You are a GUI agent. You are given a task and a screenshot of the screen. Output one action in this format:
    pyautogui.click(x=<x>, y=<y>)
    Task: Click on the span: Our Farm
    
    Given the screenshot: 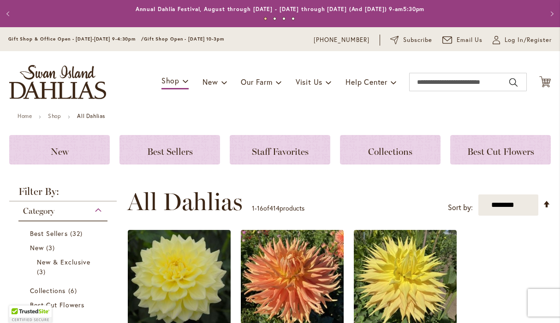 What is the action you would take?
    pyautogui.click(x=256, y=82)
    